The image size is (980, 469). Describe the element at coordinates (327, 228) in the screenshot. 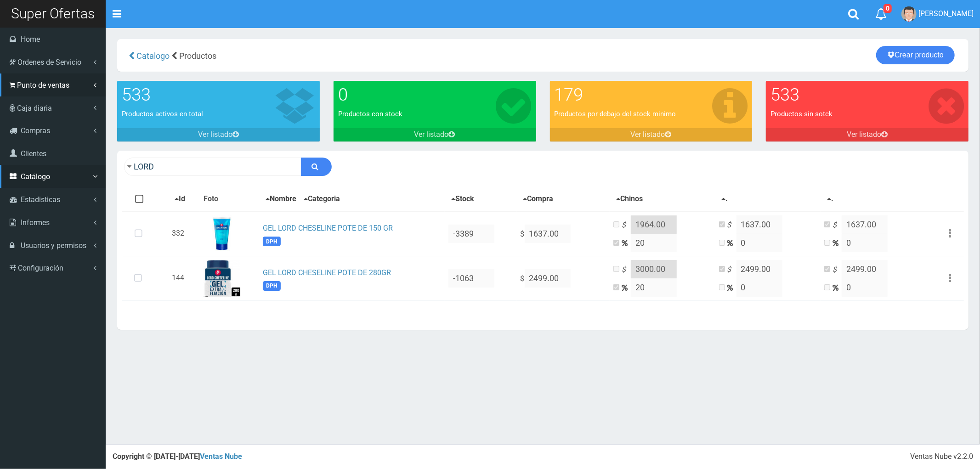

I see `a: GEL LORD CHESELINE POTE DE 150 GR` at that location.